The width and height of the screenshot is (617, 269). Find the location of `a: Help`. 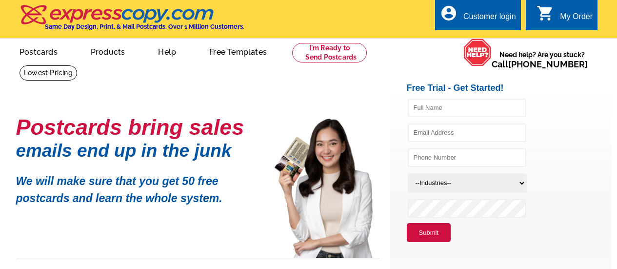

a: Help is located at coordinates (167, 51).